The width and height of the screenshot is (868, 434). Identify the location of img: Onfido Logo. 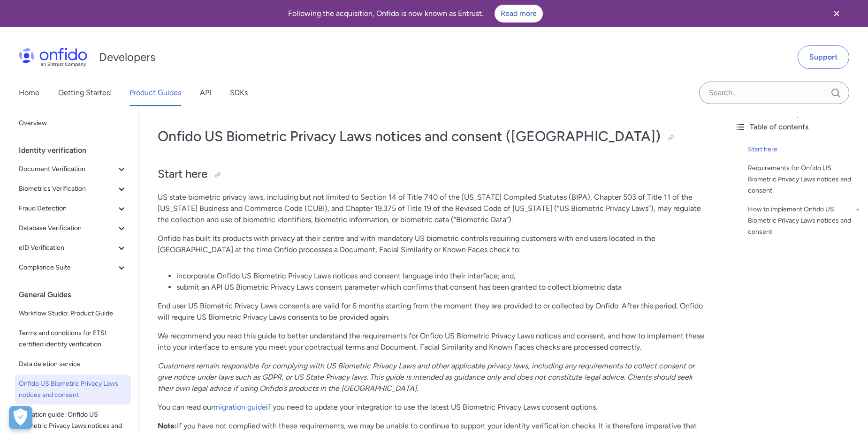
(53, 57).